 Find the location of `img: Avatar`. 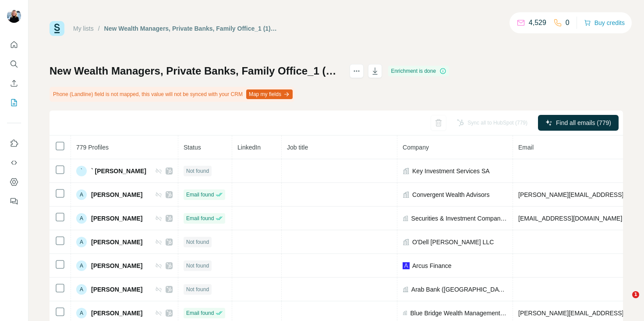

img: Avatar is located at coordinates (14, 16).